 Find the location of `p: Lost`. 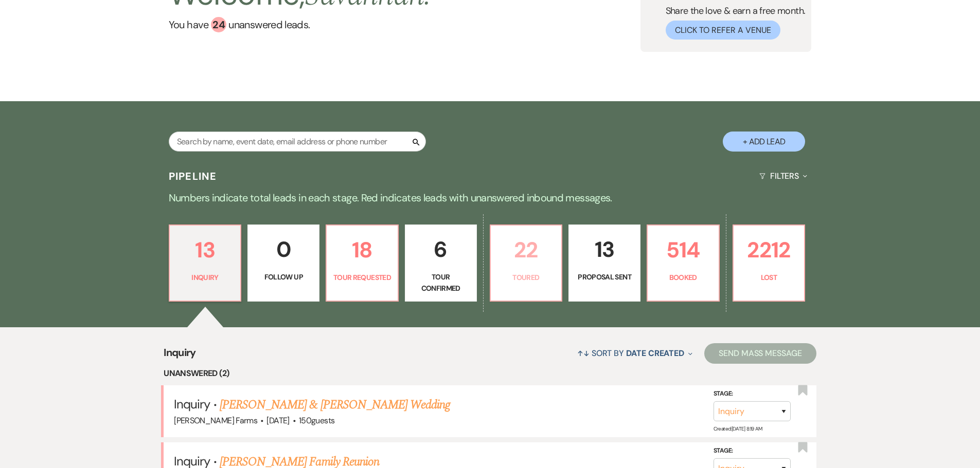

p: Lost is located at coordinates (769, 277).